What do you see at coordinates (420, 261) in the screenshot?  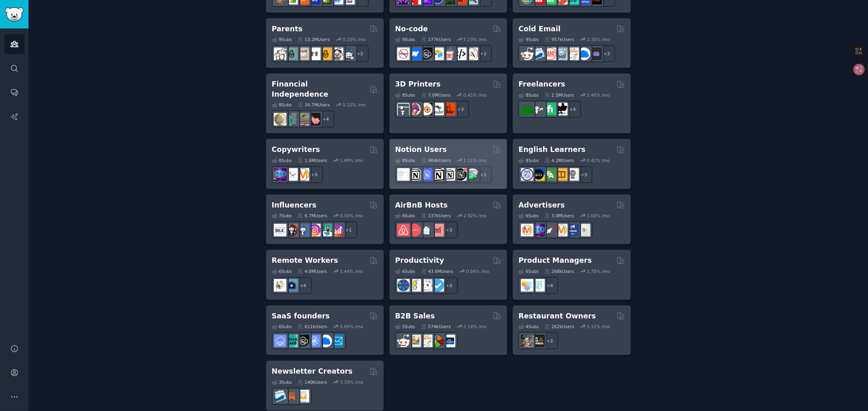 I see `h2: Productivity` at bounding box center [420, 261].